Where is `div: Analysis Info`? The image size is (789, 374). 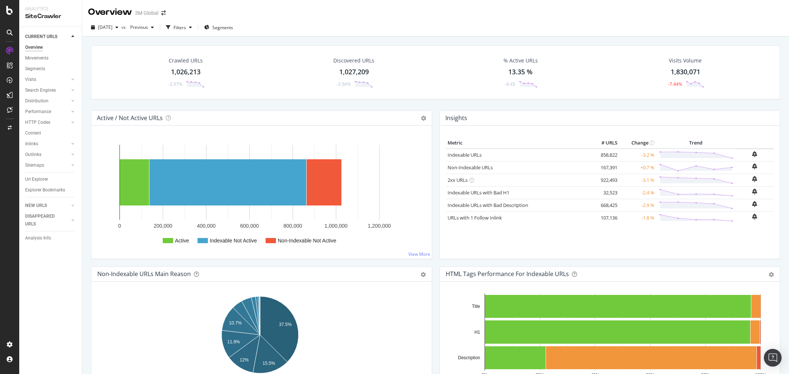
div: Analysis Info is located at coordinates (38, 238).